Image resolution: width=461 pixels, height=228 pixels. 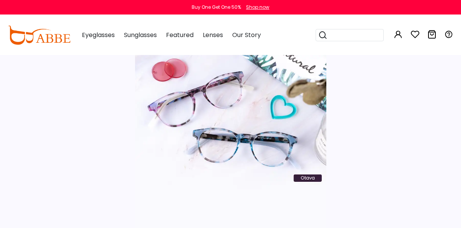 I want to click on span: Our Story, so click(x=246, y=35).